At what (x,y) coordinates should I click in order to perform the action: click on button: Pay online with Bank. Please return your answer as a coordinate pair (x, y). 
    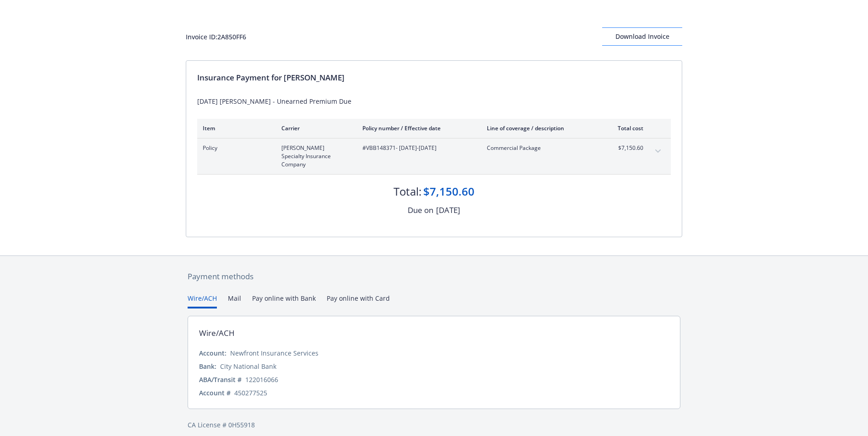
    Looking at the image, I should click on (283, 301).